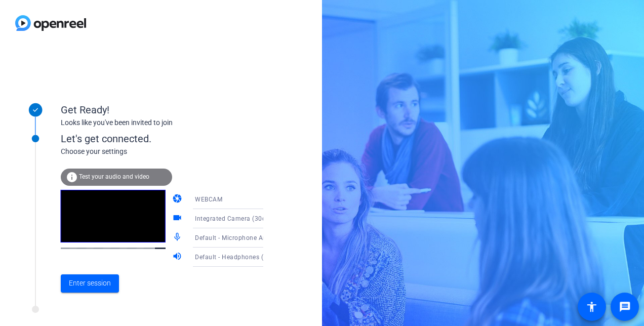 The width and height of the screenshot is (644, 326). I want to click on div: Looks like you've been invited to join, so click(162, 122).